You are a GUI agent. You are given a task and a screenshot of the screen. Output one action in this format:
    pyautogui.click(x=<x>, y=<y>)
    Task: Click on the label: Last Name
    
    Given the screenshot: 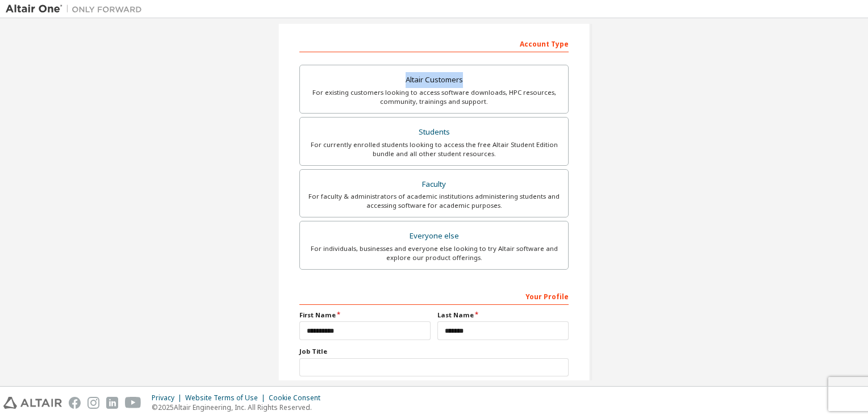 What is the action you would take?
    pyautogui.click(x=503, y=315)
    